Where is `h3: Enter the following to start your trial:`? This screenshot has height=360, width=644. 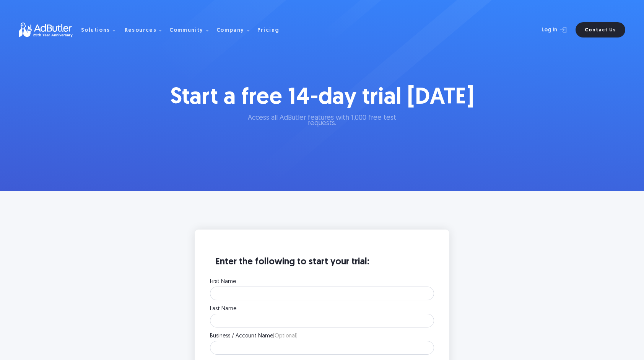
h3: Enter the following to start your trial: is located at coordinates (322, 266).